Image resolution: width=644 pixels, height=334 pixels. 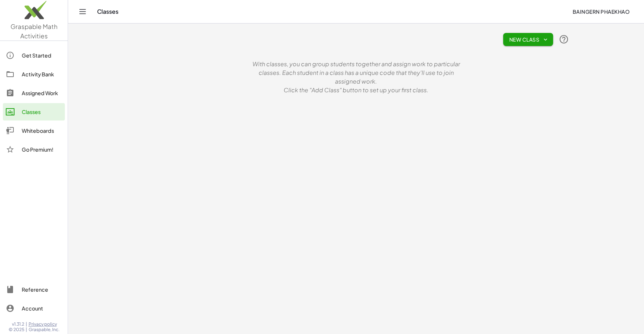 I want to click on p: With classes, you can group students together and assign work to particular classes. Each student..., so click(x=356, y=73).